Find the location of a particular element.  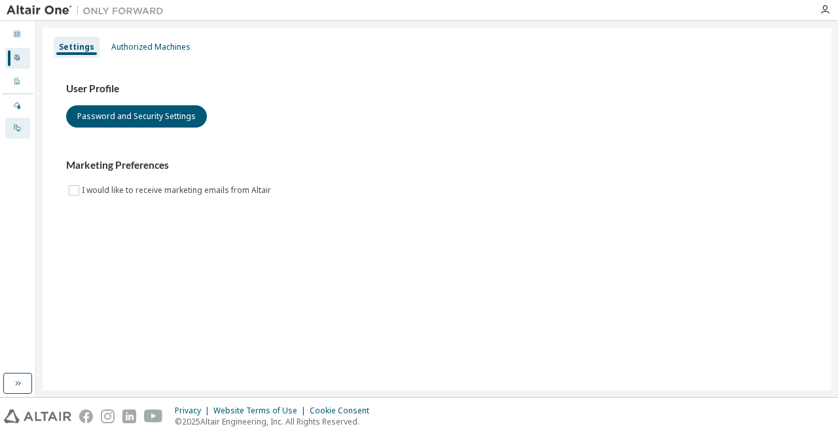

div: Website Terms of Use is located at coordinates (261, 411).